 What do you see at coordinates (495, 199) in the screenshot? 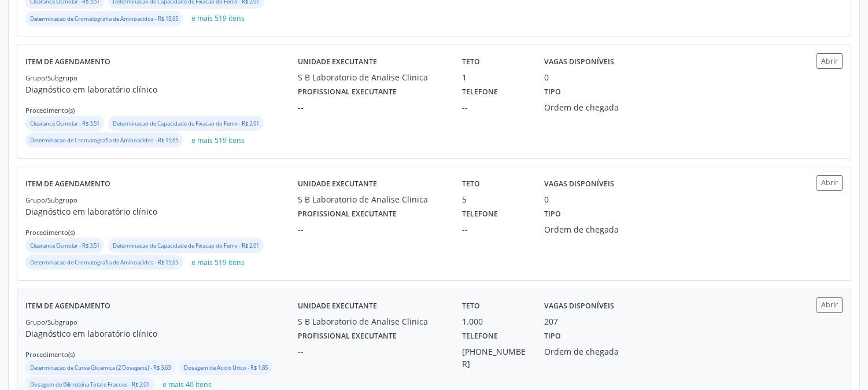
I see `div: 5` at bounding box center [495, 199].